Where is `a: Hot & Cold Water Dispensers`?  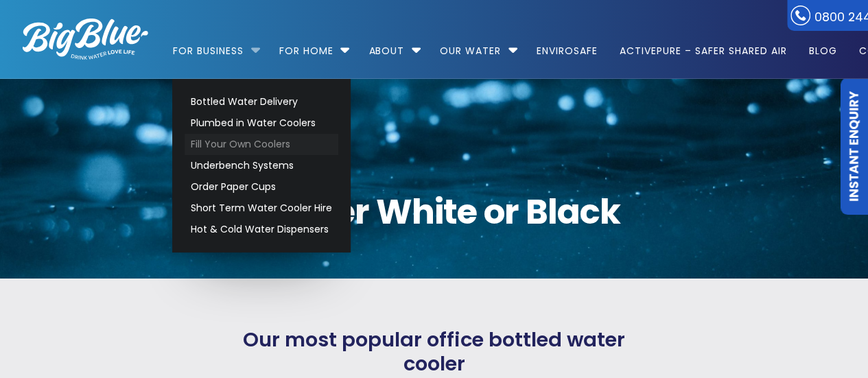 a: Hot & Cold Water Dispensers is located at coordinates (261, 229).